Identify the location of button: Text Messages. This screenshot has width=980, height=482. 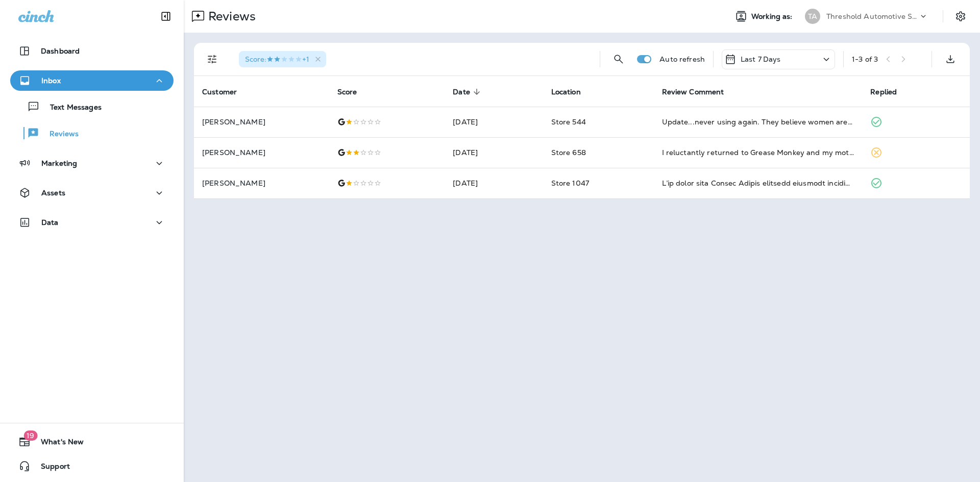
(92, 106).